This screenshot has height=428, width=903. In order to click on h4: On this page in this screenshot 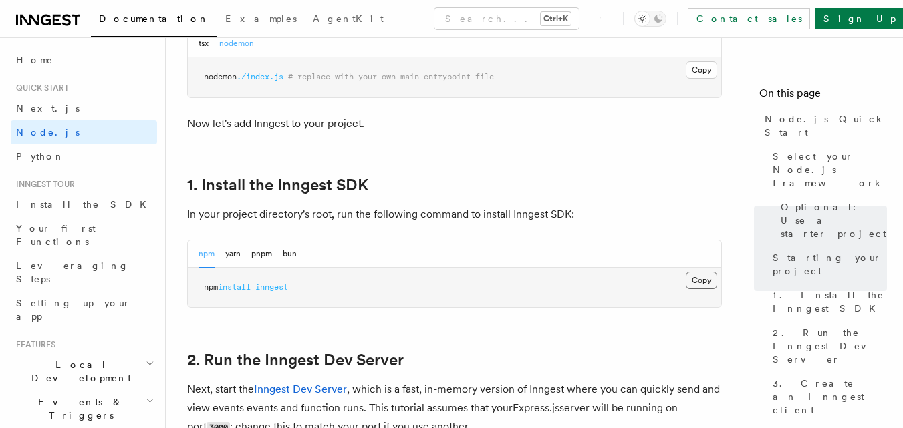, I will do `click(823, 96)`.